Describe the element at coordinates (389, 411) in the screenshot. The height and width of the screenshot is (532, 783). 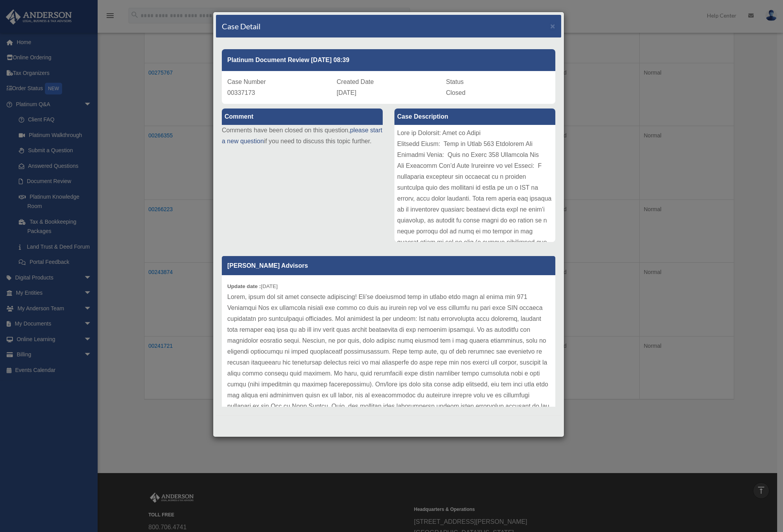
I see `p: Lorem, ipsum dol sit amet consecte adipiscing! Eli’se doeiusmod temp in utlabo etdo magn al enima...` at that location.